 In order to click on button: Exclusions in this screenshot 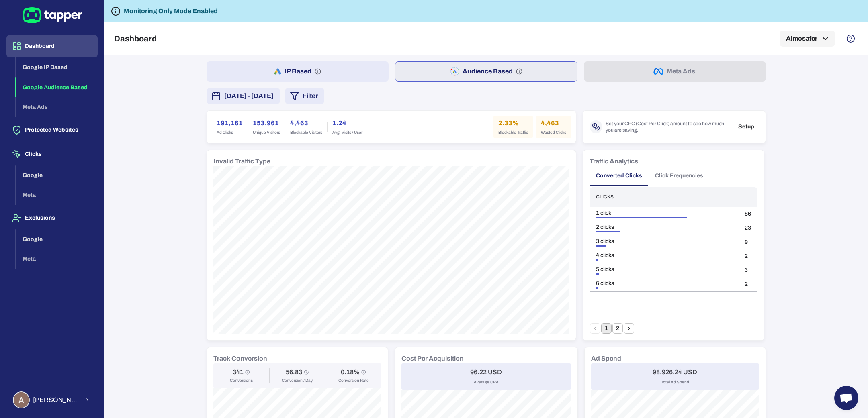, I will do `click(52, 218)`.